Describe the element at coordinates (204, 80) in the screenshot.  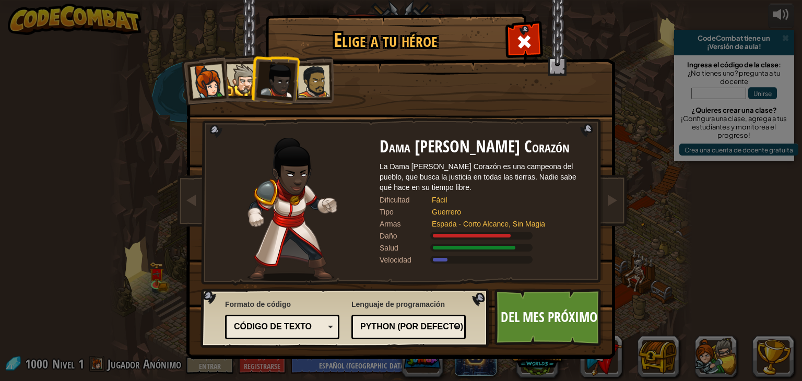
I see `li: Capitana Anya Weston` at that location.